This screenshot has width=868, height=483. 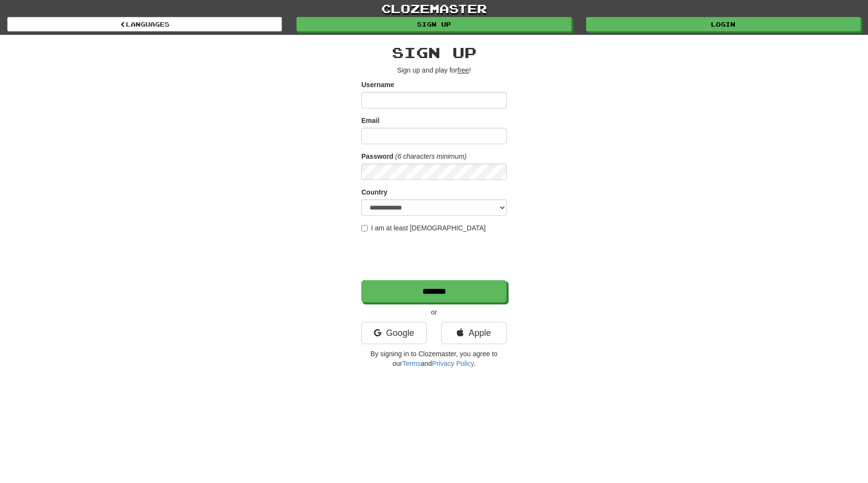 I want to click on a: Privacy Policy, so click(x=453, y=363).